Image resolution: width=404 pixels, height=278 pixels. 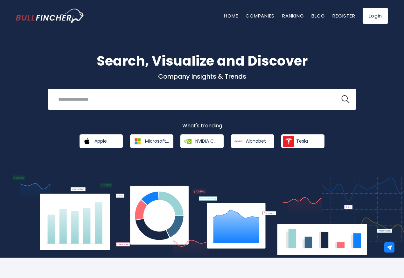 I want to click on span: Alphabet, so click(x=256, y=141).